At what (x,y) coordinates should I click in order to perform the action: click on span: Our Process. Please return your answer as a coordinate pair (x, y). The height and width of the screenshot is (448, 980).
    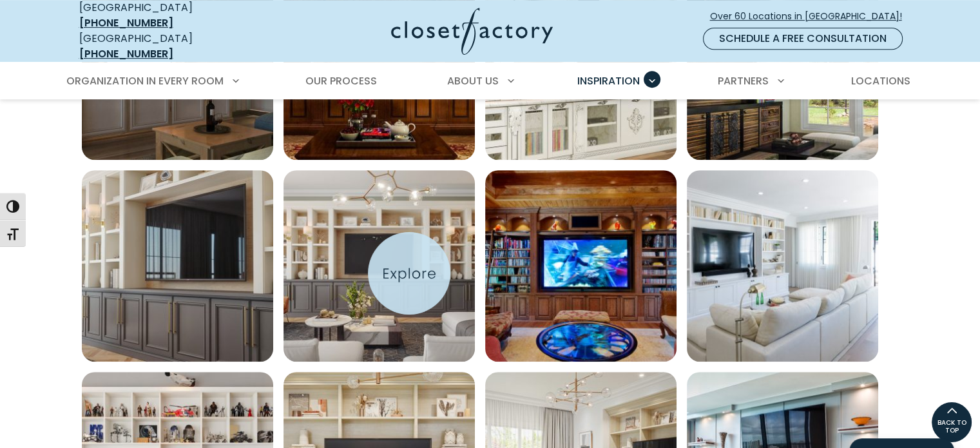
    Looking at the image, I should click on (341, 81).